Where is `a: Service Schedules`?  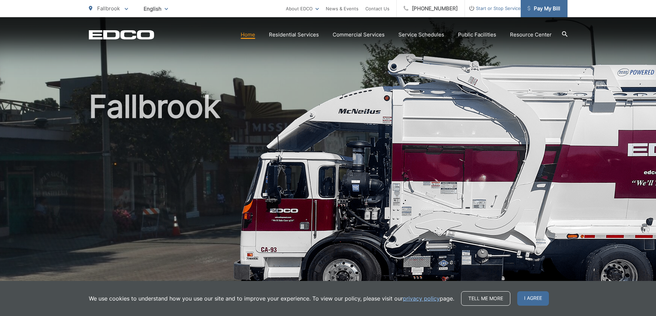 a: Service Schedules is located at coordinates (421, 35).